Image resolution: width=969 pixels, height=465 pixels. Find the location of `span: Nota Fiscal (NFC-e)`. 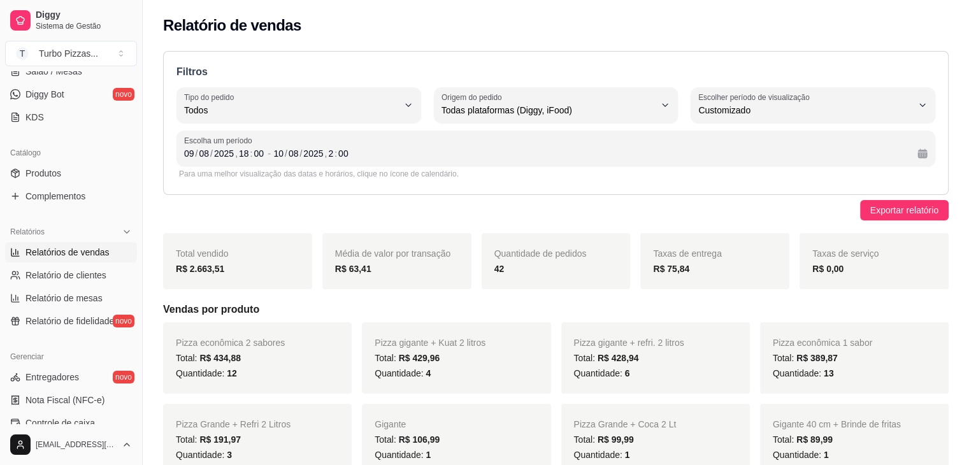

span: Nota Fiscal (NFC-e) is located at coordinates (65, 400).